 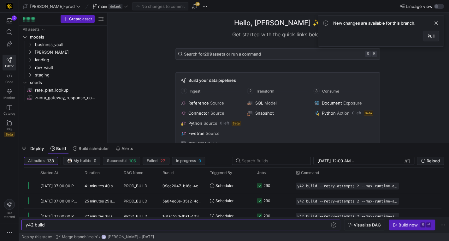 I want to click on span: Alerts, so click(x=127, y=148).